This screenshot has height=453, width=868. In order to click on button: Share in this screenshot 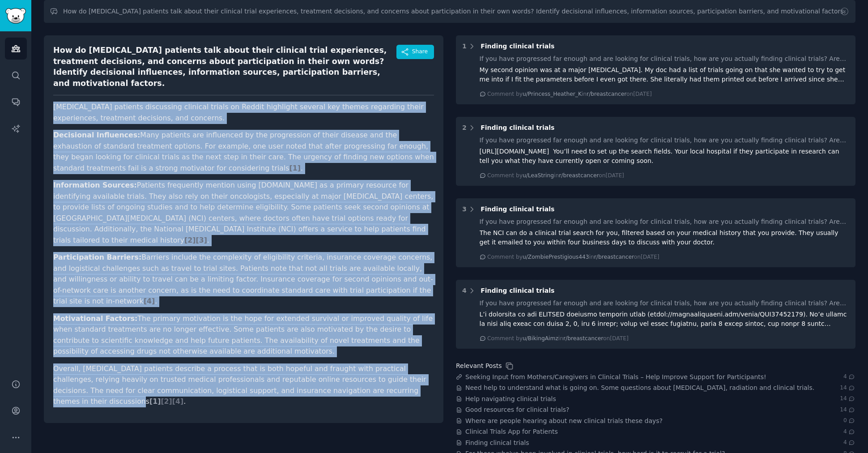, I will do `click(415, 52)`.